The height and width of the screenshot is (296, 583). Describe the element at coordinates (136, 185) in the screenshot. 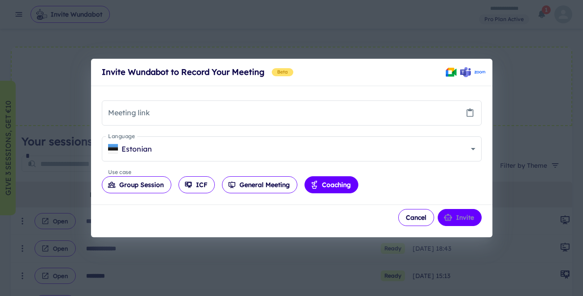

I see `button: Group Session` at that location.